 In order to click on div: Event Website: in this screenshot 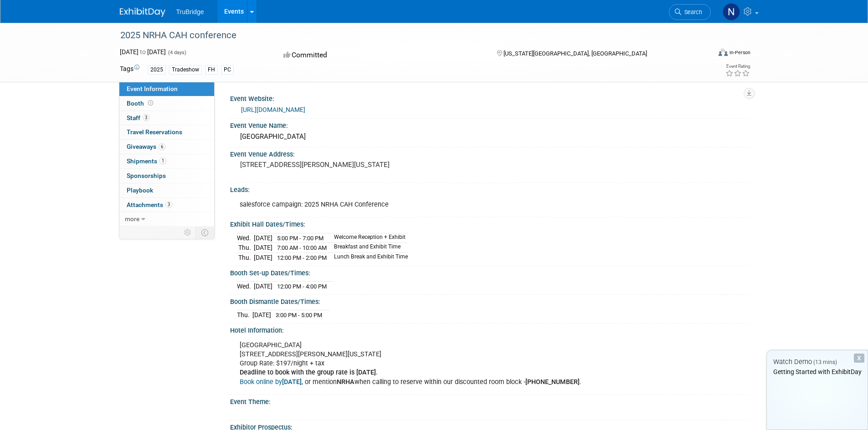, I will do `click(490, 98)`.